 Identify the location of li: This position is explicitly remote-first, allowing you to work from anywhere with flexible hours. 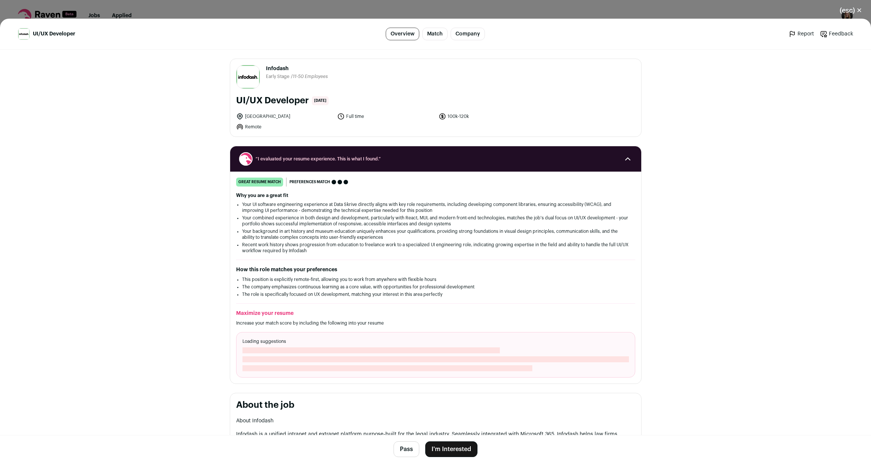
(436, 279).